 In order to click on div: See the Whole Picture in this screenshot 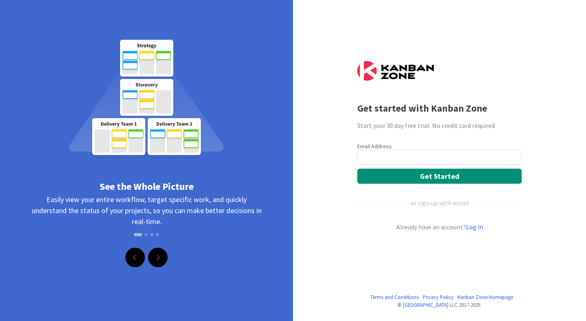, I will do `click(147, 186)`.